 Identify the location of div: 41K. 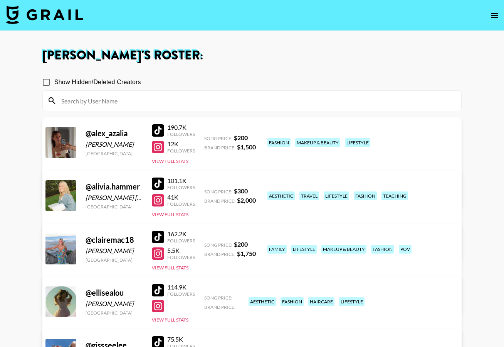
(181, 197).